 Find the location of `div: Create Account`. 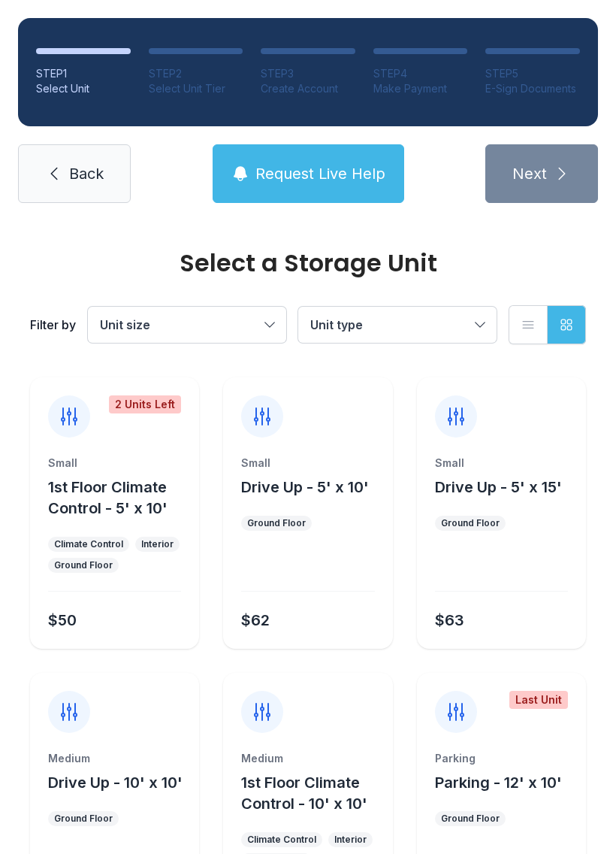

div: Create Account is located at coordinates (308, 89).